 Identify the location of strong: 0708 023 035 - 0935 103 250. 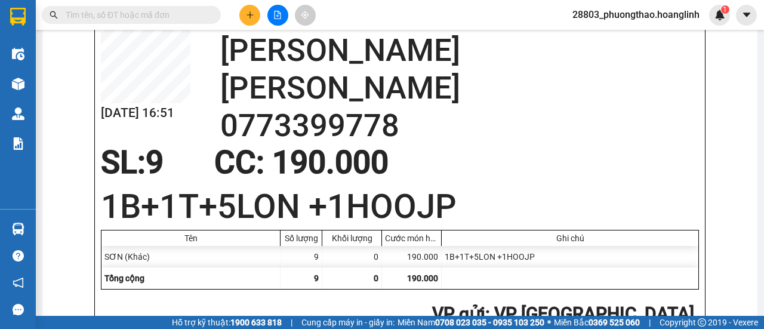
(490, 322).